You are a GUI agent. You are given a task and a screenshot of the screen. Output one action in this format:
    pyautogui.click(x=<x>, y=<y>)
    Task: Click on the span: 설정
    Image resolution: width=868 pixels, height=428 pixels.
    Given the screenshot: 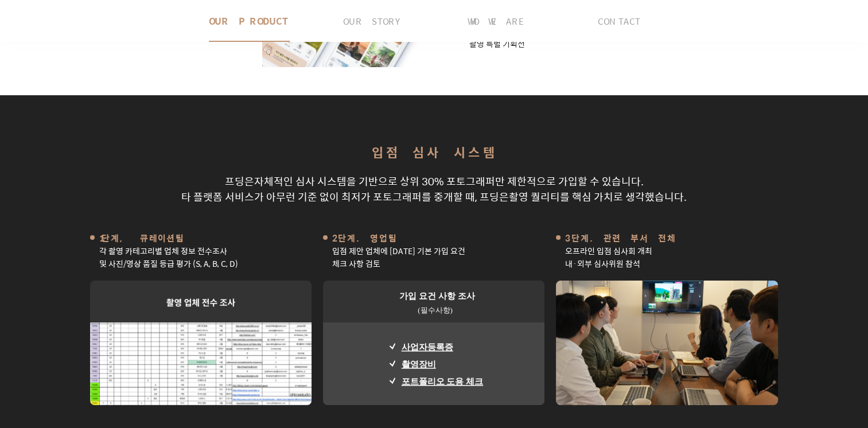 What is the action you would take?
    pyautogui.click(x=184, y=368)
    